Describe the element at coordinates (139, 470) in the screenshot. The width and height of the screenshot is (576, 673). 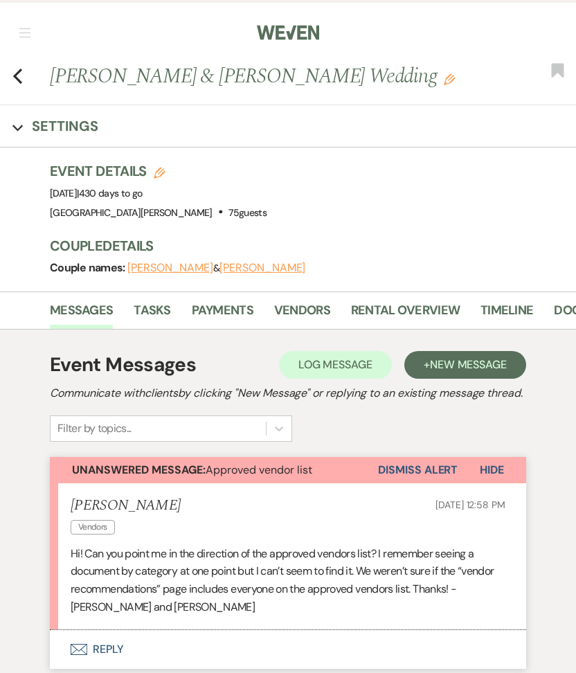
I see `strong: Unanswered Message:` at that location.